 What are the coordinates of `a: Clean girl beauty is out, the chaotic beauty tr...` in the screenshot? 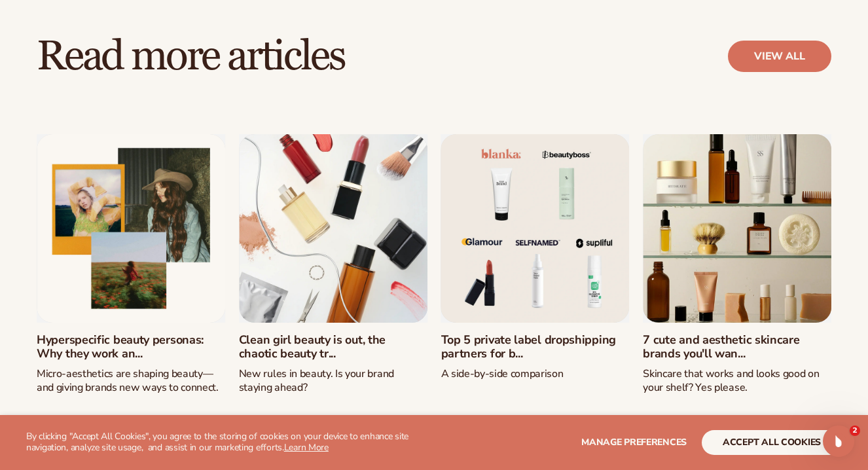 It's located at (333, 347).